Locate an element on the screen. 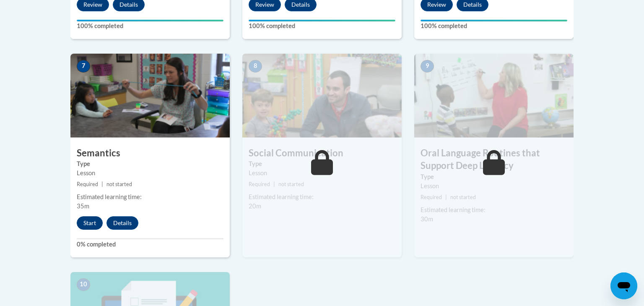  label: 0% completed is located at coordinates (150, 245).